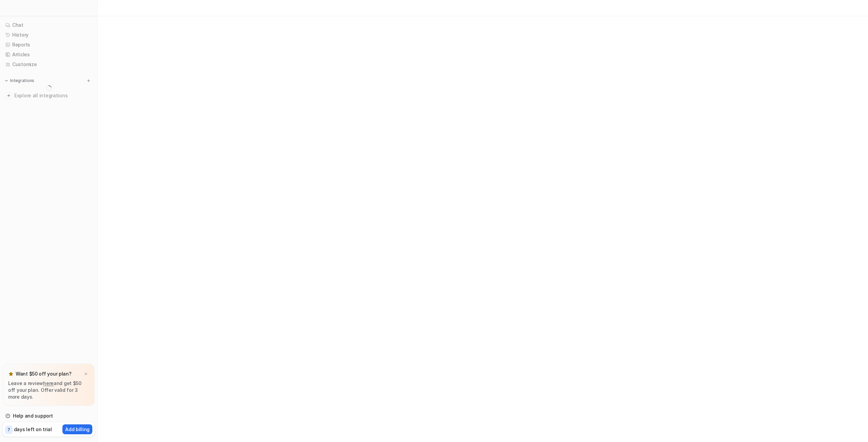  What do you see at coordinates (48, 54) in the screenshot?
I see `a: Articles` at bounding box center [48, 54].